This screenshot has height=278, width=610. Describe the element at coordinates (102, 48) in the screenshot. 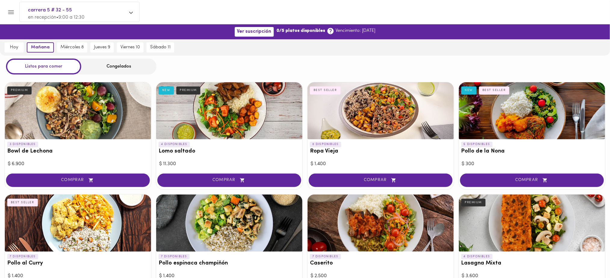

I see `button: jueves 9` at that location.